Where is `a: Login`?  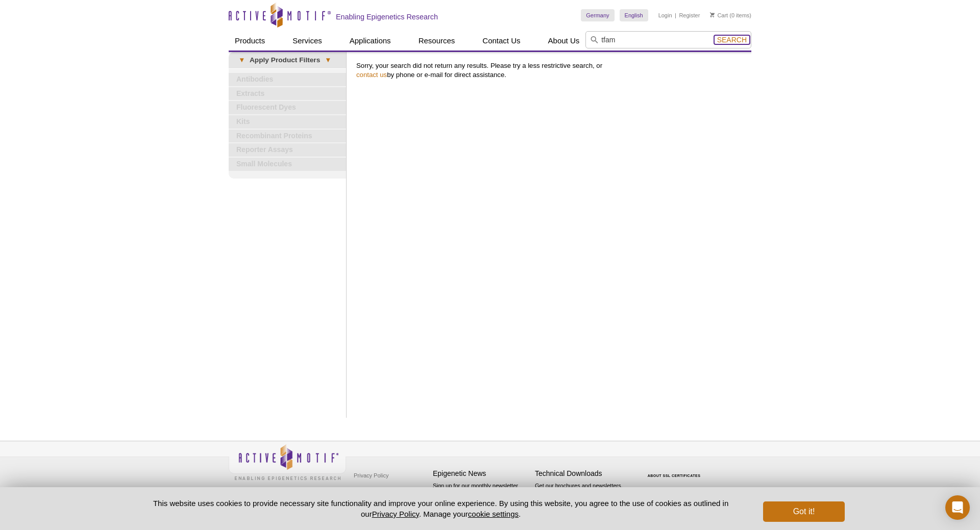 a: Login is located at coordinates (665, 15).